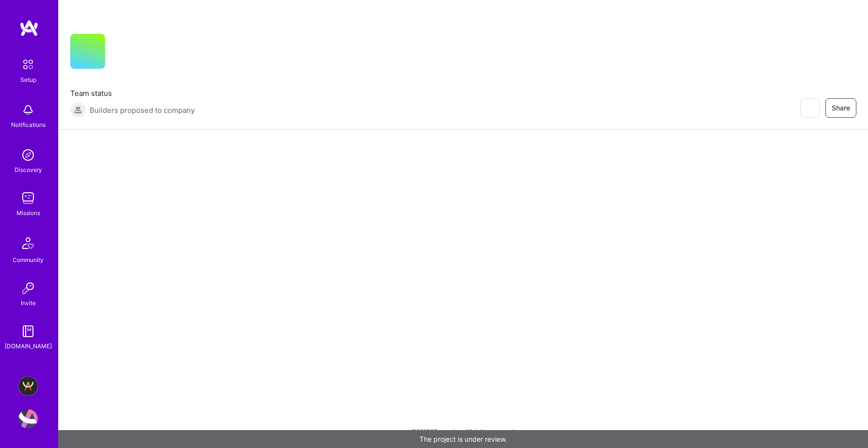 Image resolution: width=868 pixels, height=448 pixels. What do you see at coordinates (28, 110) in the screenshot?
I see `img: bell` at bounding box center [28, 110].